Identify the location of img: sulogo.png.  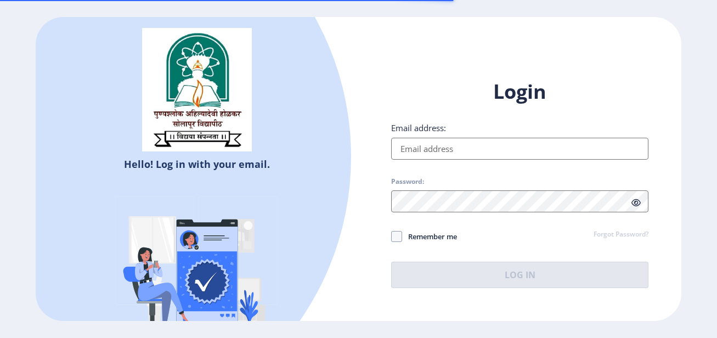
(197, 90).